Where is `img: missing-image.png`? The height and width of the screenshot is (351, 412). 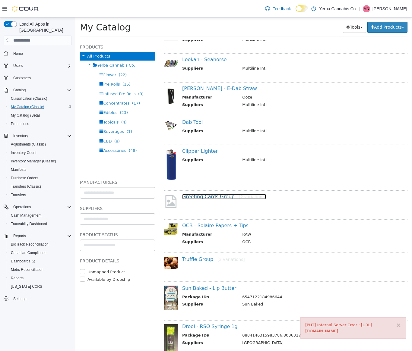 img: missing-image.png is located at coordinates (95, 184).